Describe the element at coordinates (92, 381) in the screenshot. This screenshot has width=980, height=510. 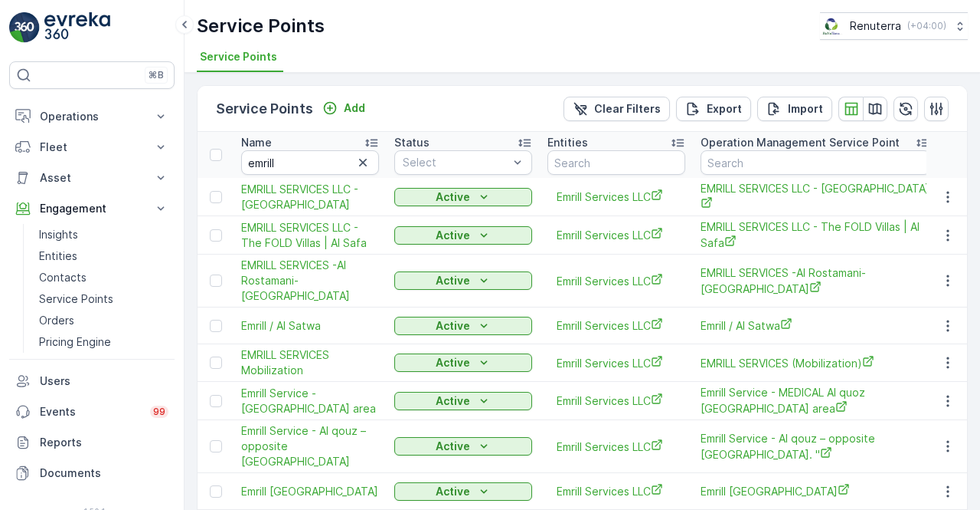
I see `a: Users` at that location.